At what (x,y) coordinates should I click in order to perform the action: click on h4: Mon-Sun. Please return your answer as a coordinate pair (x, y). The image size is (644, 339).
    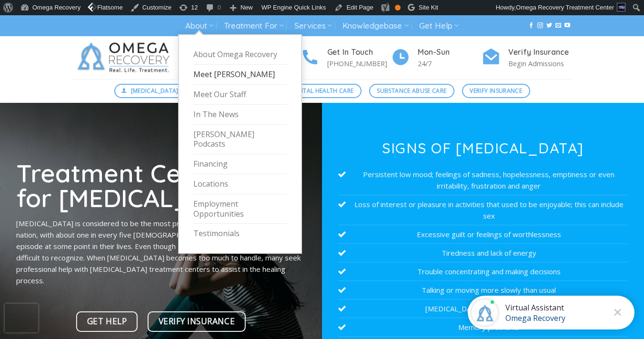
    Looking at the image, I should click on (450, 53).